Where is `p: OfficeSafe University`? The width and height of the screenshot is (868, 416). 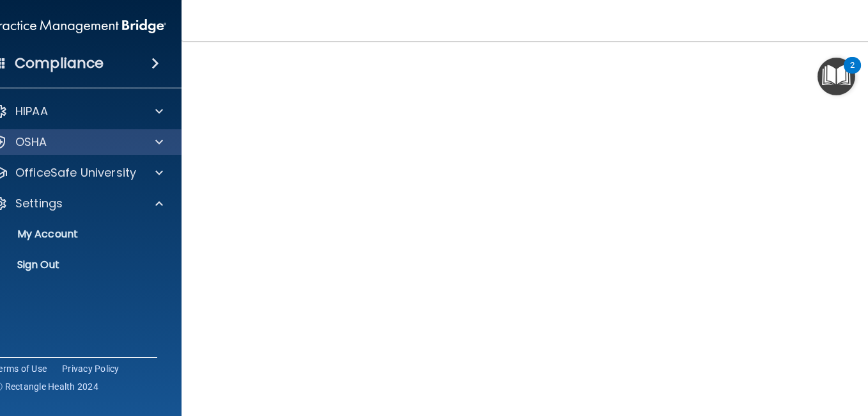
p: OfficeSafe University is located at coordinates (76, 173).